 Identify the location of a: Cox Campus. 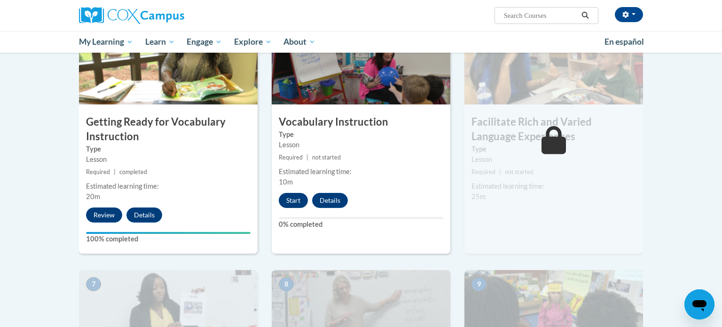
(168, 16).